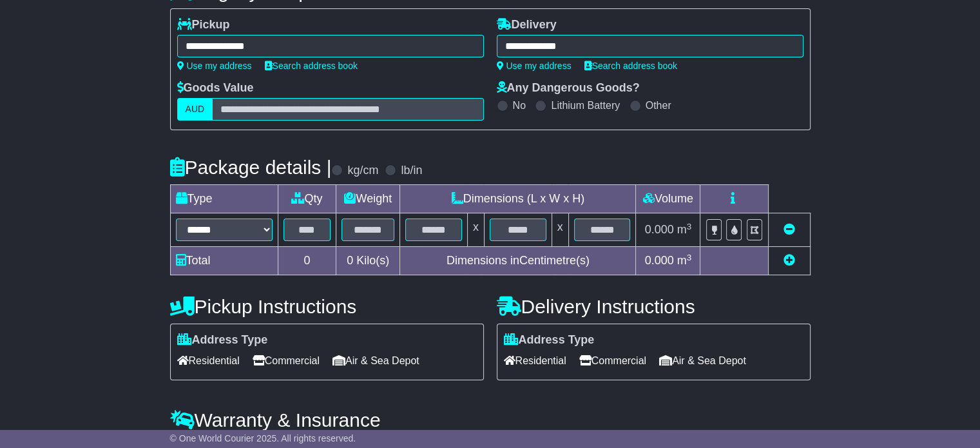 This screenshot has height=448, width=980. Describe the element at coordinates (518, 261) in the screenshot. I see `td: Dimensions in Centimetre(s)` at that location.